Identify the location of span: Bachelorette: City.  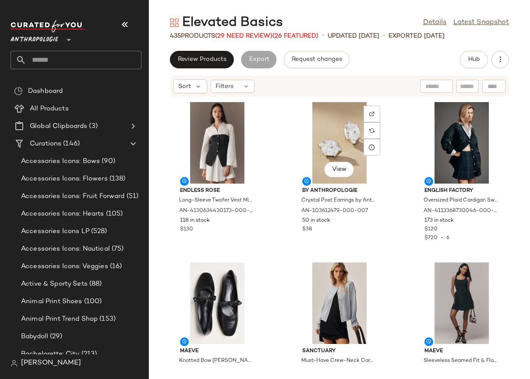
(50, 354).